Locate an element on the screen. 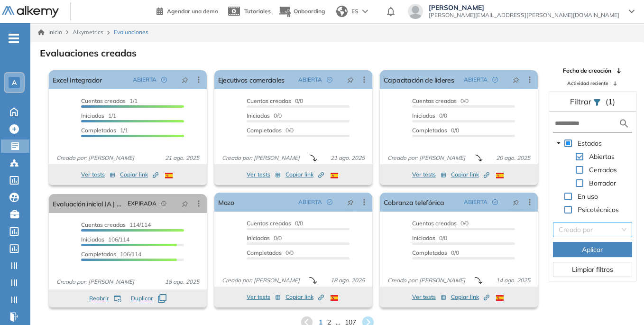  button: Aplicar is located at coordinates (592, 249).